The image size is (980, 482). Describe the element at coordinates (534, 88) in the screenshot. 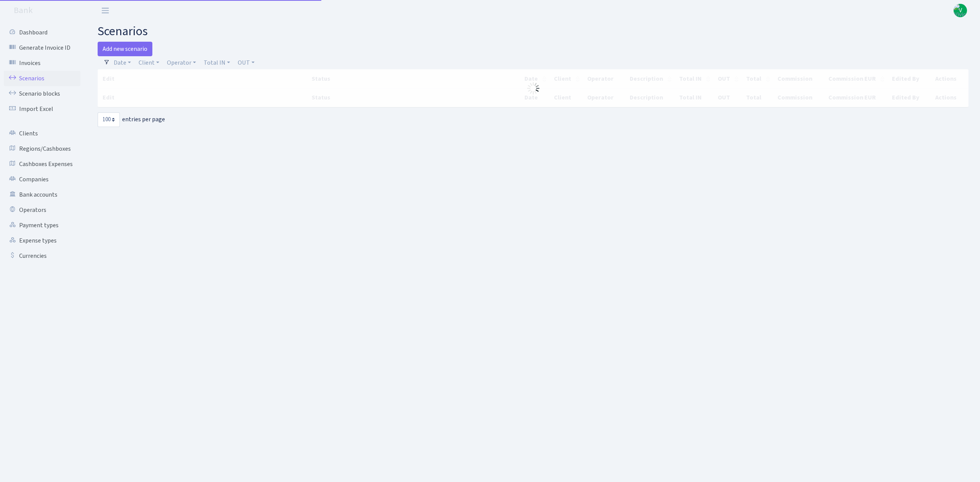

I see `img: Processing...` at that location.